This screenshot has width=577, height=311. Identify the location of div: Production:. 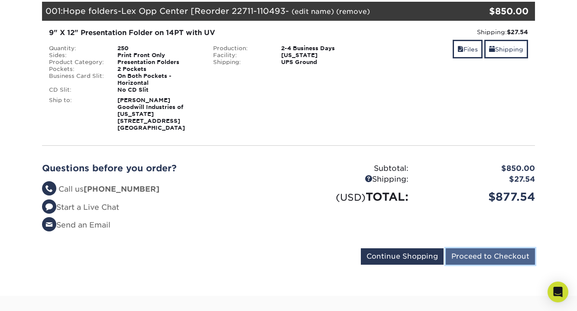
(241, 49).